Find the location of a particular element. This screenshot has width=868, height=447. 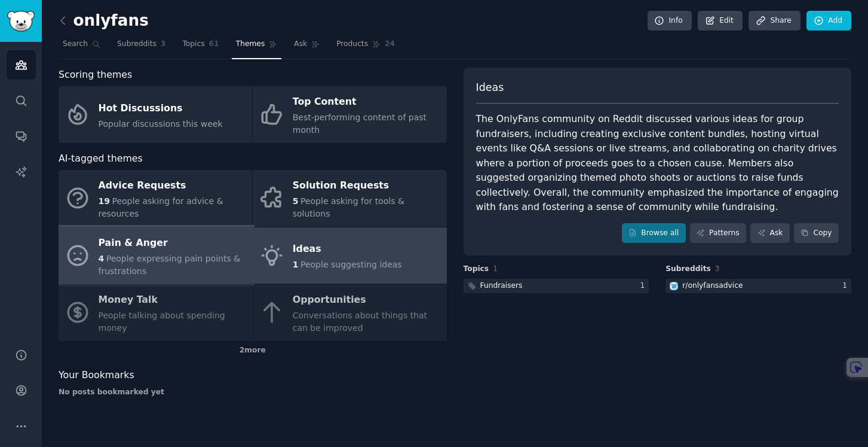

span: 19 is located at coordinates (104, 201).